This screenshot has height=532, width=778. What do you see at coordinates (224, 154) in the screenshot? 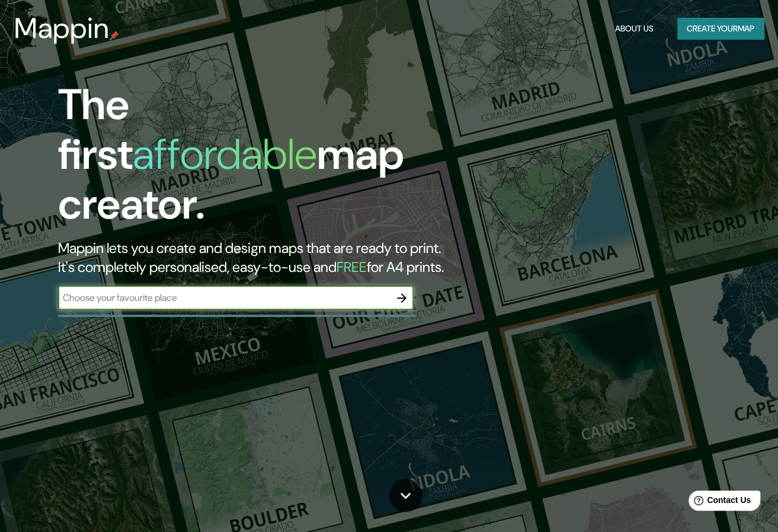
I see `h1: affordable` at bounding box center [224, 154].